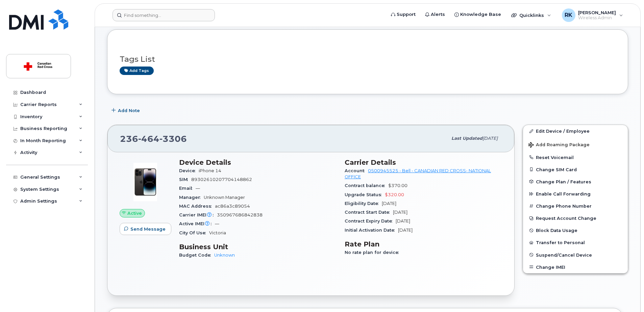  What do you see at coordinates (224, 255) in the screenshot?
I see `a: Unknown` at bounding box center [224, 255].